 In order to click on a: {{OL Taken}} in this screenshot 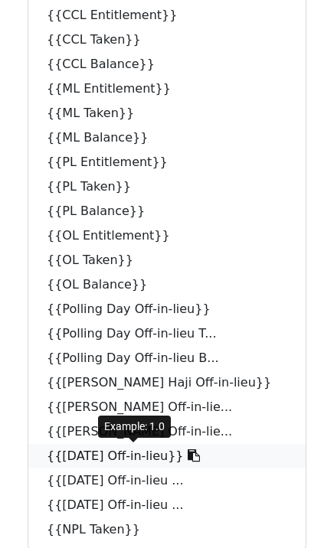, I will do `click(167, 260)`.